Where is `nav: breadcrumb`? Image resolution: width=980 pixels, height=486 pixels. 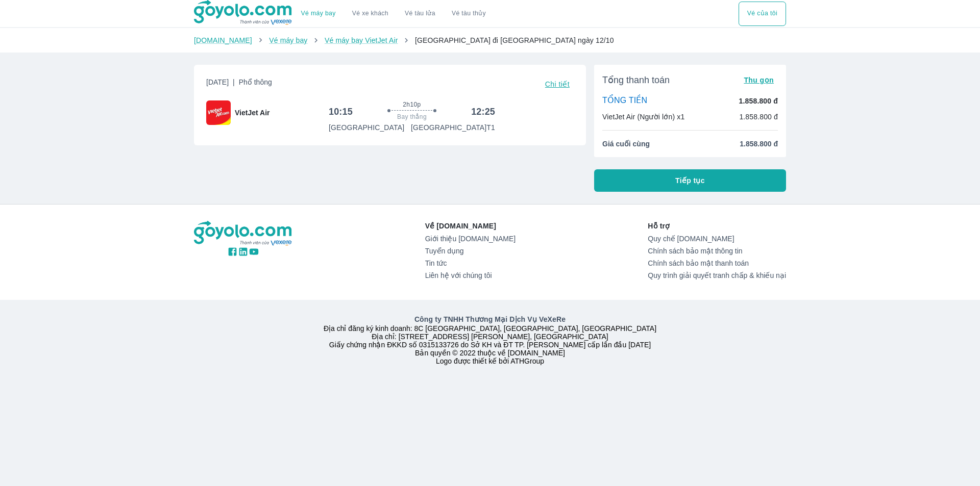
nav: breadcrumb is located at coordinates (490, 40).